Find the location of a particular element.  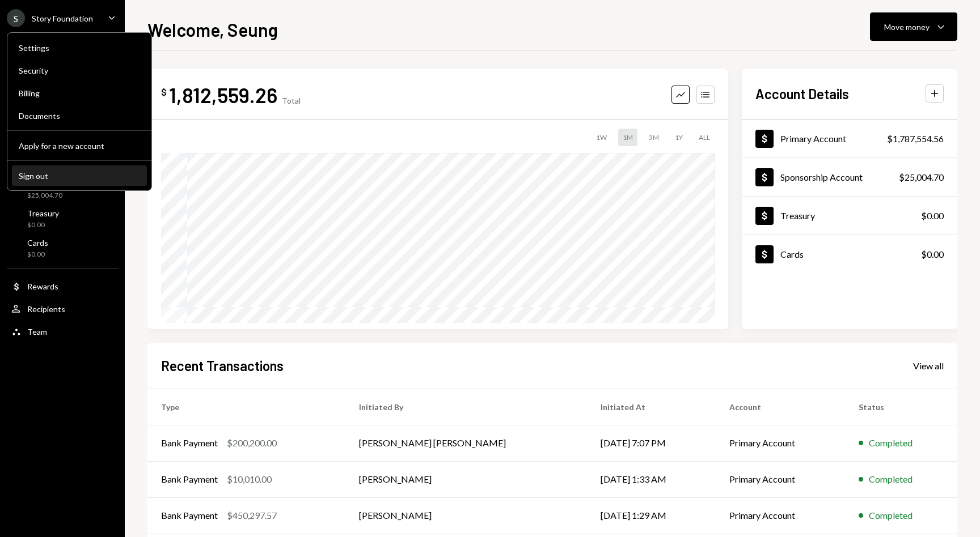

a: View all is located at coordinates (929, 366).